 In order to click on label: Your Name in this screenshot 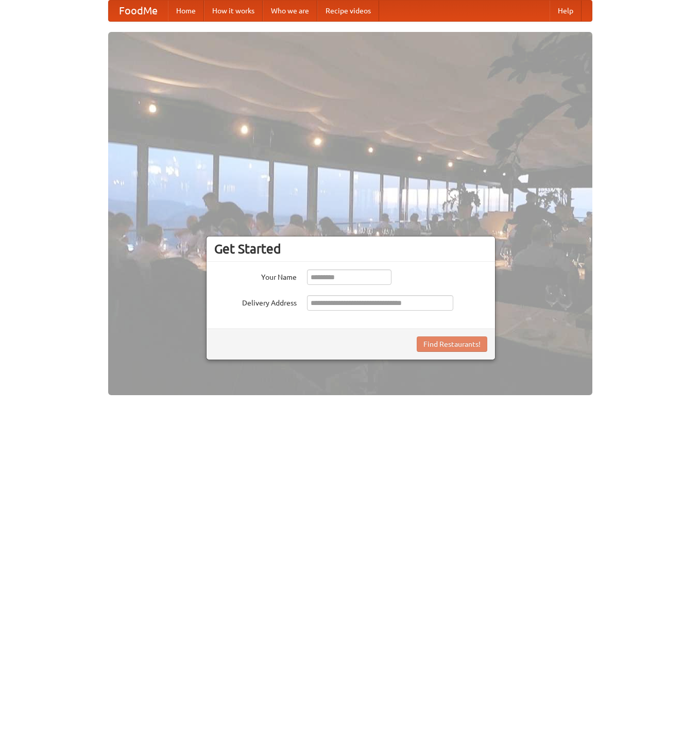, I will do `click(255, 275)`.